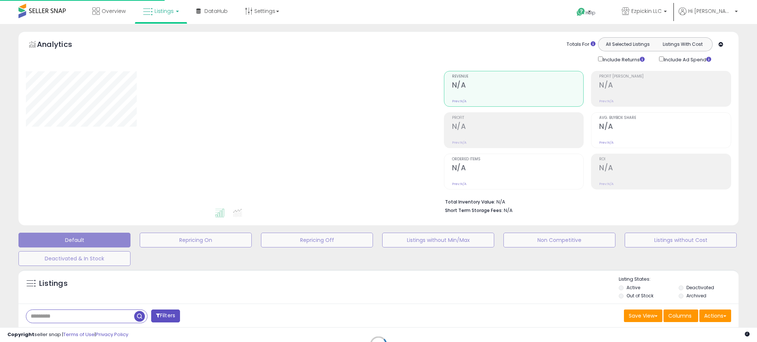 The image size is (757, 342). I want to click on h5: Analytics, so click(62, 45).